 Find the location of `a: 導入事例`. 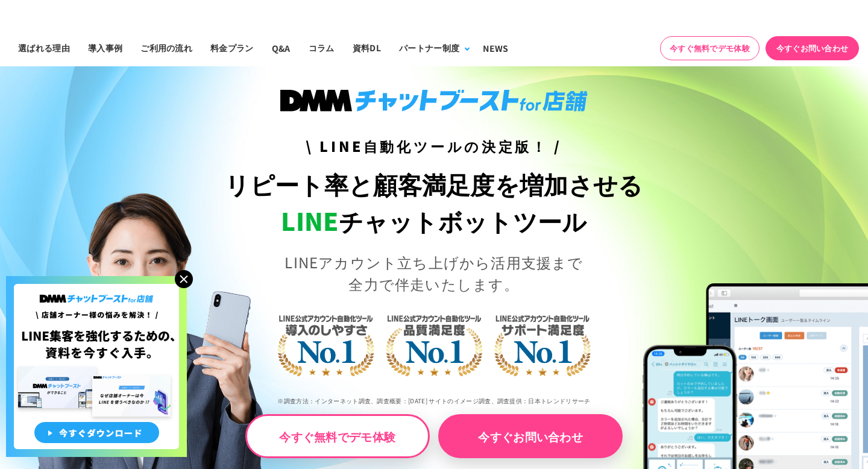

a: 導入事例 is located at coordinates (105, 48).